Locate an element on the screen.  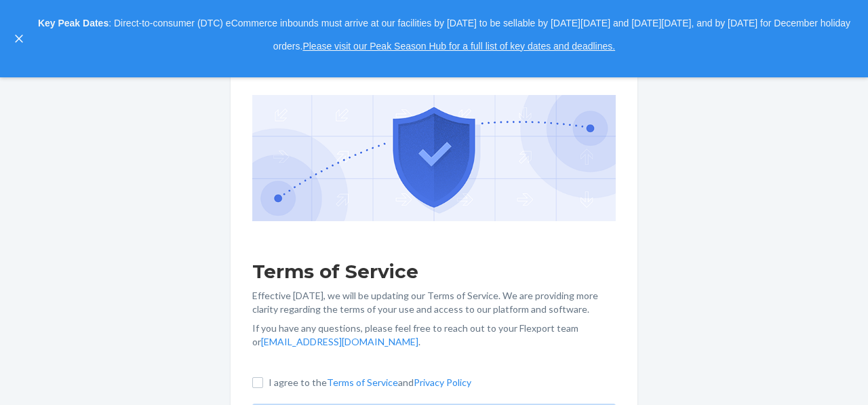
img: GDPR Compliance is located at coordinates (434, 158).